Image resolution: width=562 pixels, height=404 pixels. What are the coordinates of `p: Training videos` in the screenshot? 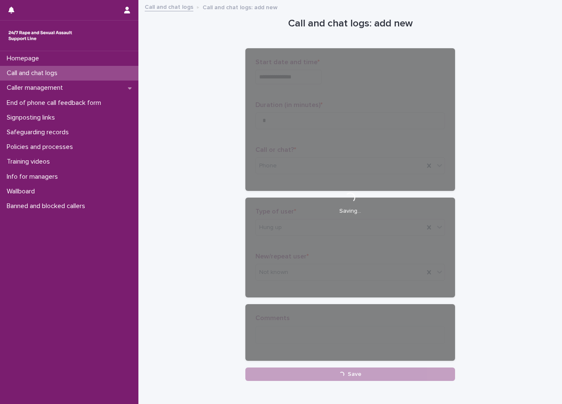 It's located at (30, 162).